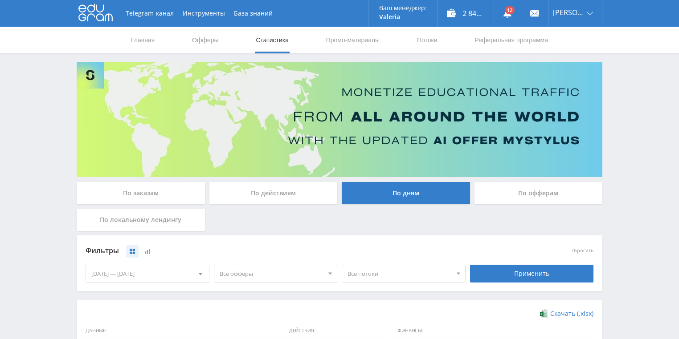  What do you see at coordinates (141, 220) in the screenshot?
I see `div: По локальному лендингу` at bounding box center [141, 220].